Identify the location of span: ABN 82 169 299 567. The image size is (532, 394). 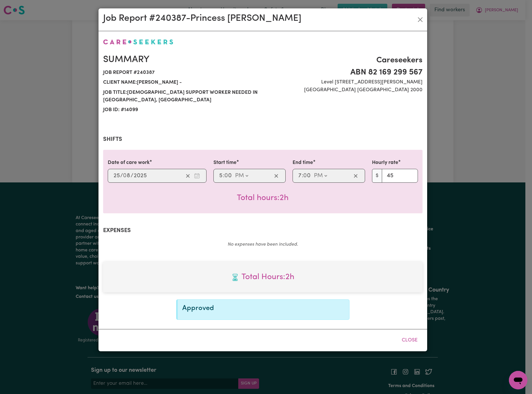
(345, 73).